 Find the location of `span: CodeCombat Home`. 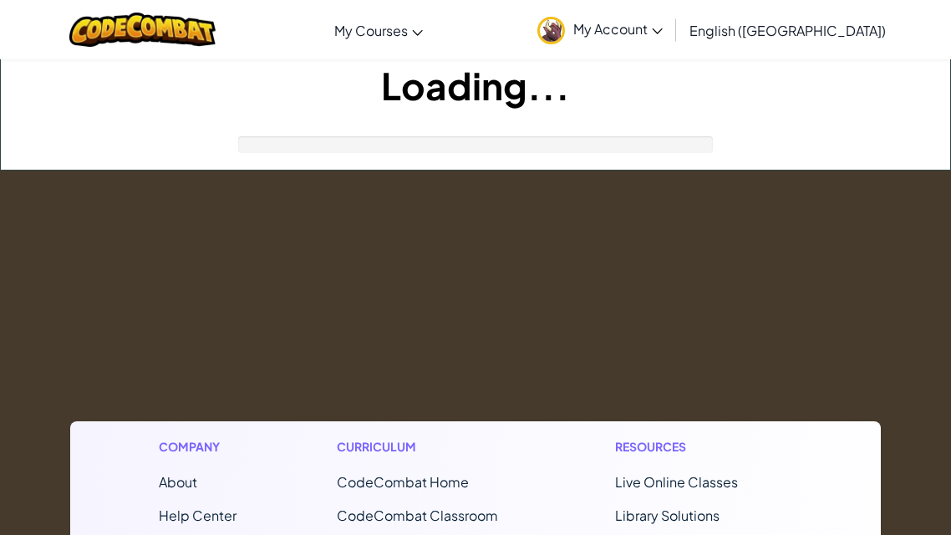

span: CodeCombat Home is located at coordinates (403, 481).